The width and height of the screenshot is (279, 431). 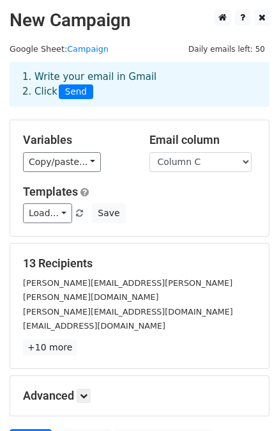 I want to click on a: Copy/paste..., so click(x=62, y=162).